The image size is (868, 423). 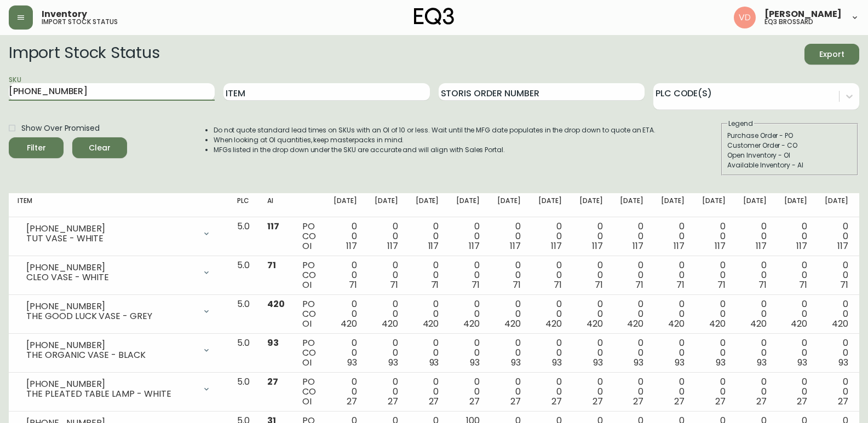 What do you see at coordinates (110, 278) in the screenshot?
I see `div: CLEO VASE - WHITE` at bounding box center [110, 278].